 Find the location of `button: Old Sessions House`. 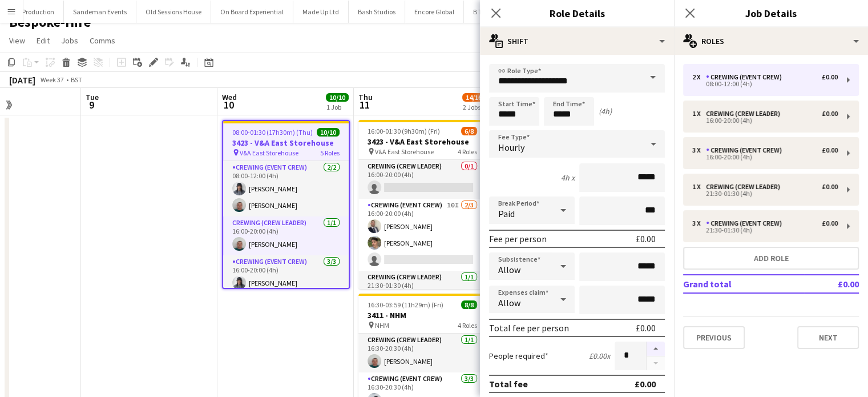

button: Old Sessions House is located at coordinates (174, 11).